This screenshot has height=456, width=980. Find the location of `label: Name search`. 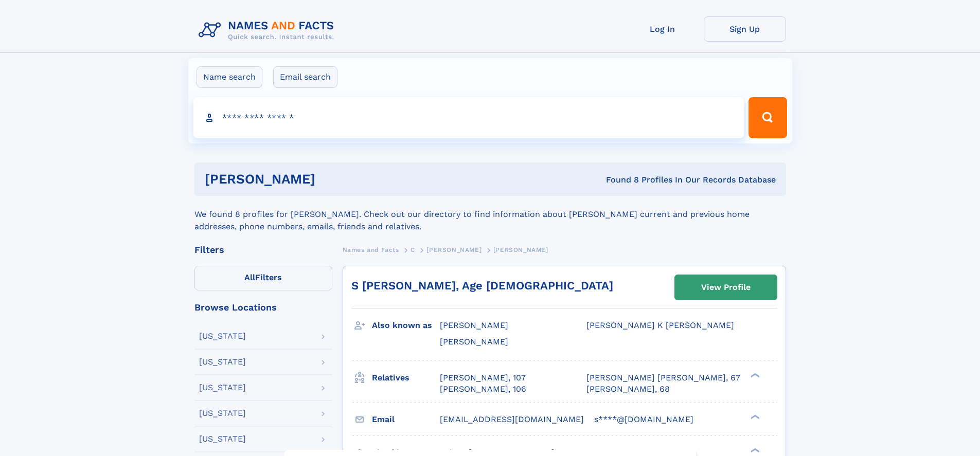

label: Name search is located at coordinates (229, 77).